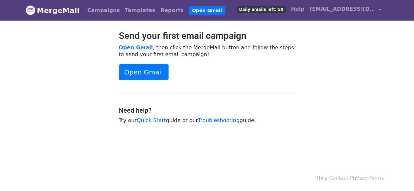 The width and height of the screenshot is (414, 191). What do you see at coordinates (261, 9) in the screenshot?
I see `a: Daily emails left: 50` at bounding box center [261, 9].